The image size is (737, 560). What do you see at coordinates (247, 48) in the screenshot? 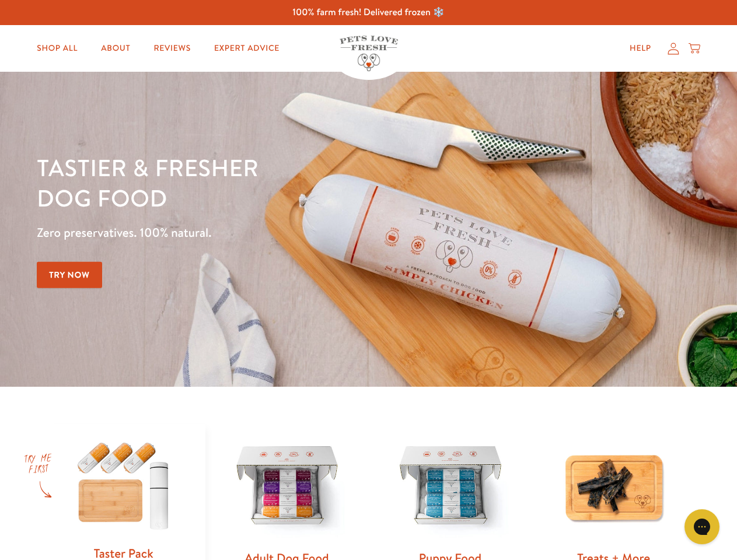
I see `a: Expert Advice` at bounding box center [247, 48].